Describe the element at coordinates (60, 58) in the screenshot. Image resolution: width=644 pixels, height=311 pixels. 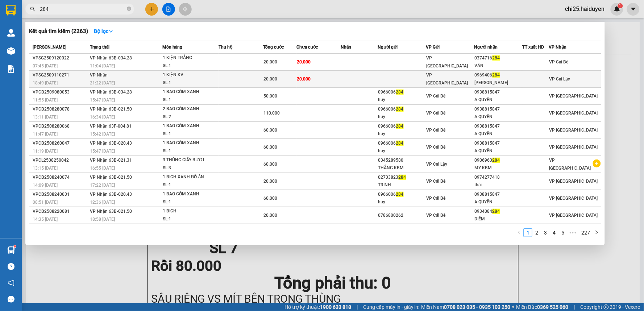
I see `div: VPSG2509120022` at that location.